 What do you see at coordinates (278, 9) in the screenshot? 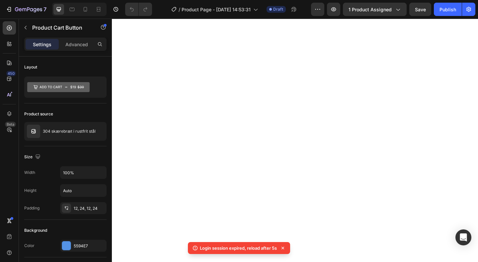
I see `span: Draft` at bounding box center [278, 9].